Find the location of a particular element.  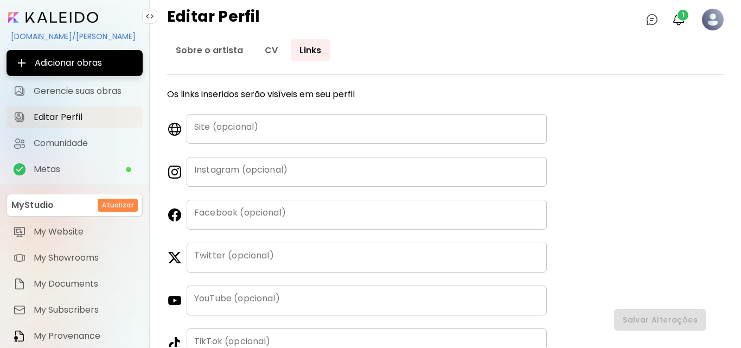

span: My Website is located at coordinates (85, 232).